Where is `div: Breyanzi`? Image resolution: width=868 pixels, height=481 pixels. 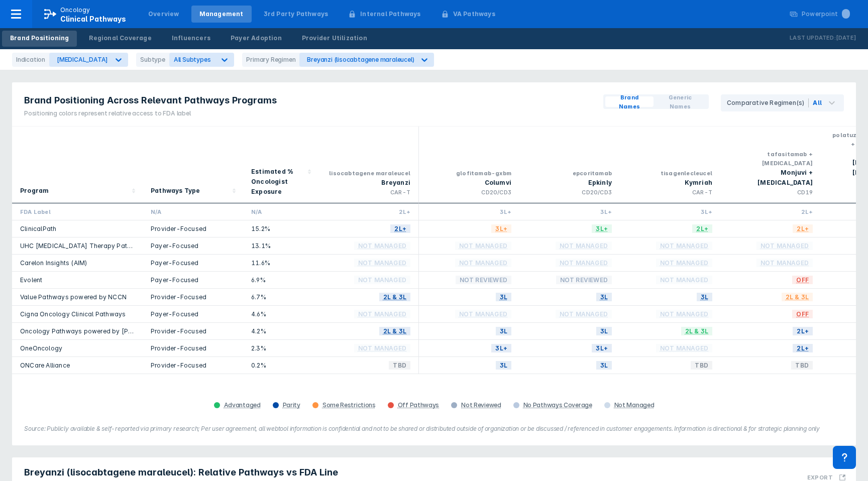
div: Breyanzi is located at coordinates (368, 183).